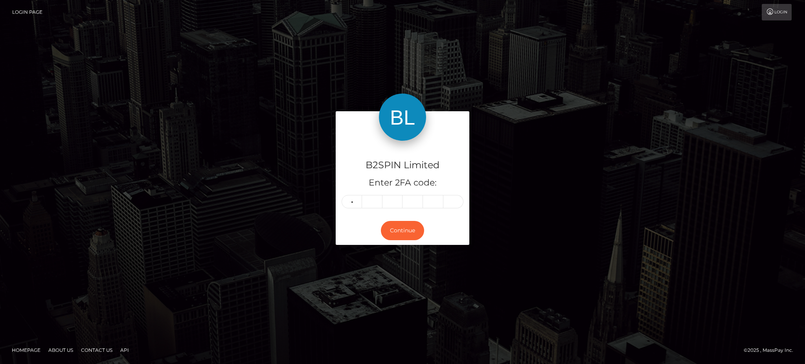 This screenshot has height=364, width=805. What do you see at coordinates (772, 350) in the screenshot?
I see `div: © 2025 , MassPay Inc.` at bounding box center [772, 350].